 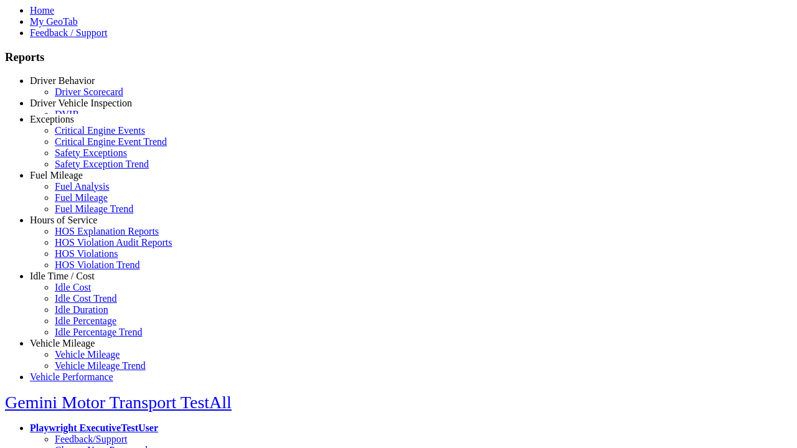 What do you see at coordinates (97, 265) in the screenshot?
I see `a: HOS Violation Trend` at bounding box center [97, 265].